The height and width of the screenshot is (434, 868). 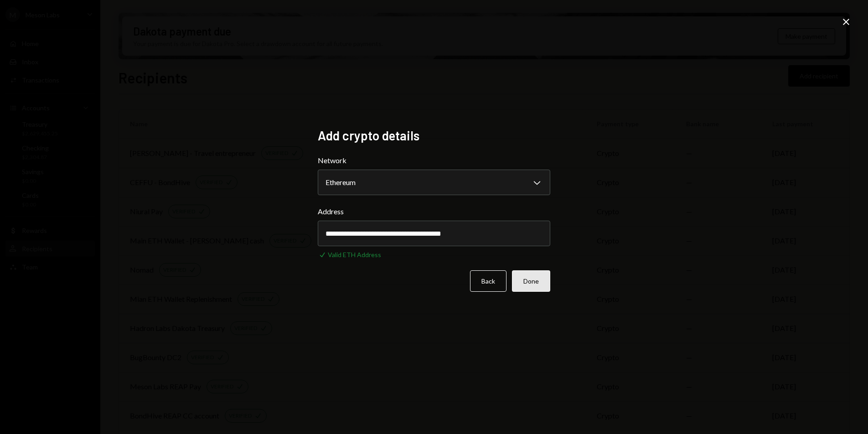 I want to click on label: Network, so click(x=434, y=161).